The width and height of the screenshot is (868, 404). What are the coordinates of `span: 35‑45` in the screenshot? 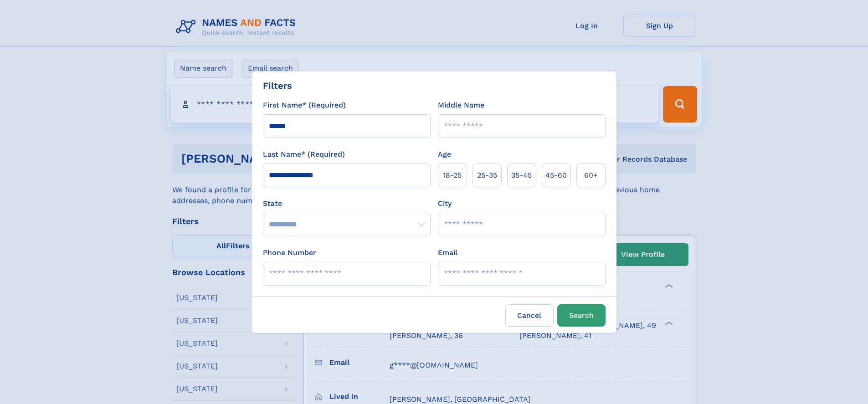 It's located at (521, 175).